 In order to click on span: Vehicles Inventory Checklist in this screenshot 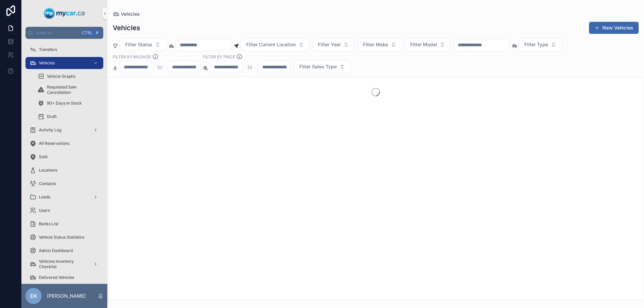, I will do `click(64, 264)`.